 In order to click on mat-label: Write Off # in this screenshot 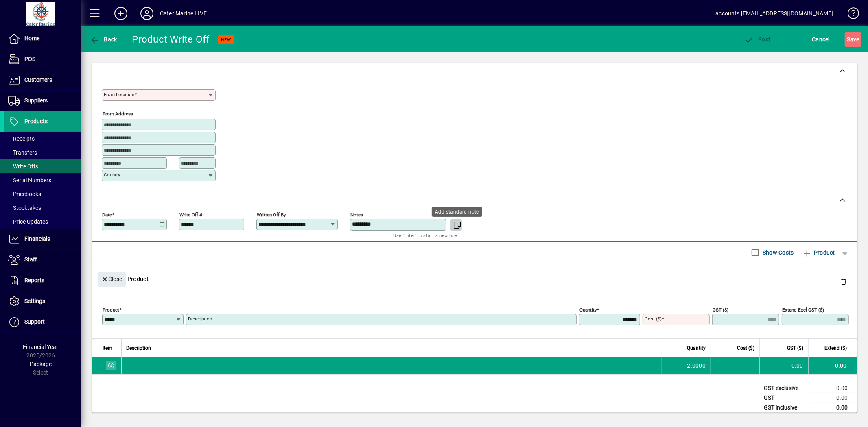, I will do `click(191, 214)`.